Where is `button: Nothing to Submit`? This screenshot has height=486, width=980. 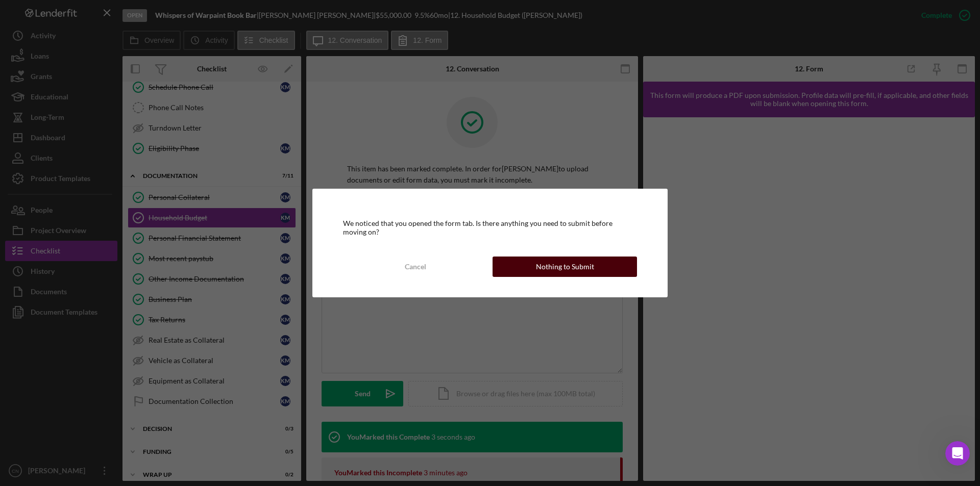 button: Nothing to Submit is located at coordinates (565, 267).